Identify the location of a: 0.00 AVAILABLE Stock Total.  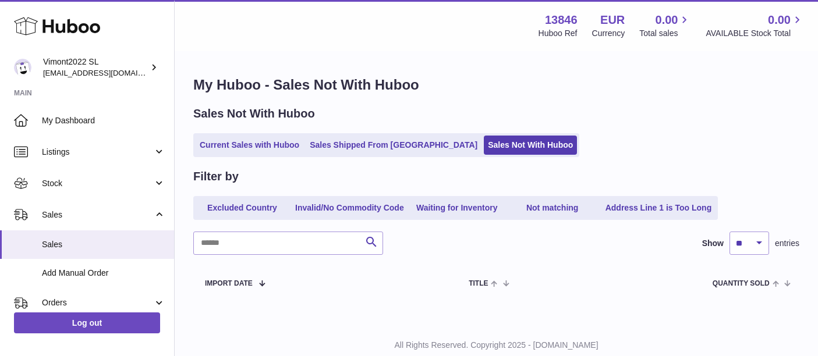
(754, 26).